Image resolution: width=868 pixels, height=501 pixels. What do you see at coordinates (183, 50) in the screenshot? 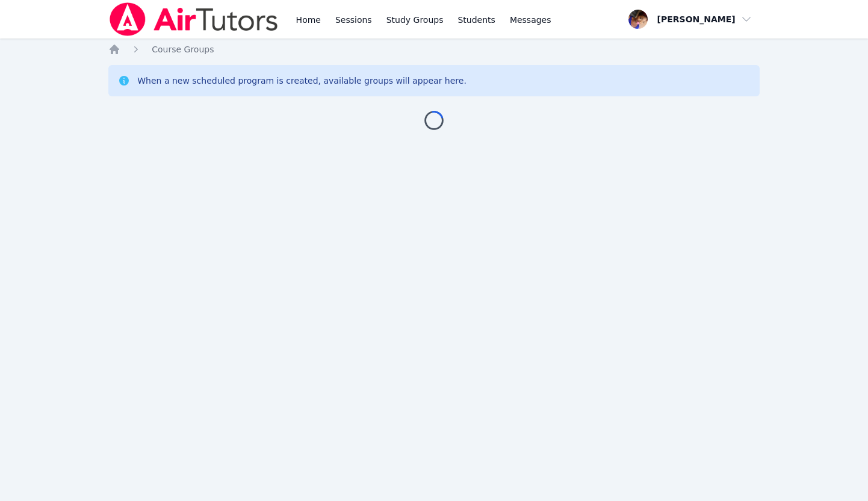
I see `span: Course Groups` at bounding box center [183, 50].